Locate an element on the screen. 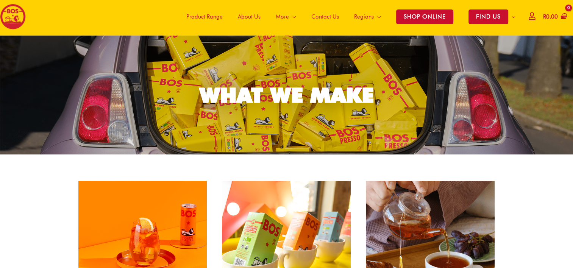 The height and width of the screenshot is (268, 573). span: R is located at coordinates (545, 17).